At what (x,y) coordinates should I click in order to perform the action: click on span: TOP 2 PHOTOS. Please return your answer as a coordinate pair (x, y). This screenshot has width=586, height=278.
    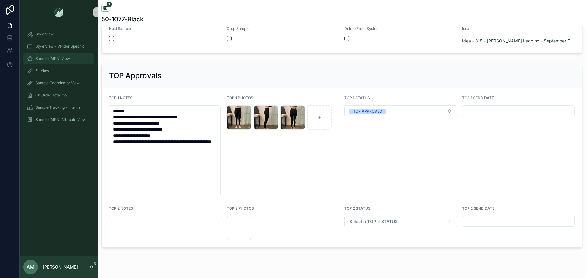
    Looking at the image, I should click on (240, 208).